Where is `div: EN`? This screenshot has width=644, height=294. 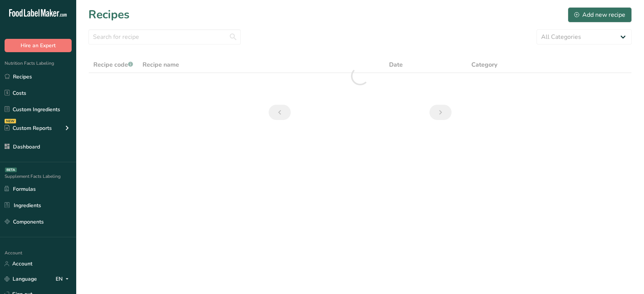 div: EN is located at coordinates (64, 279).